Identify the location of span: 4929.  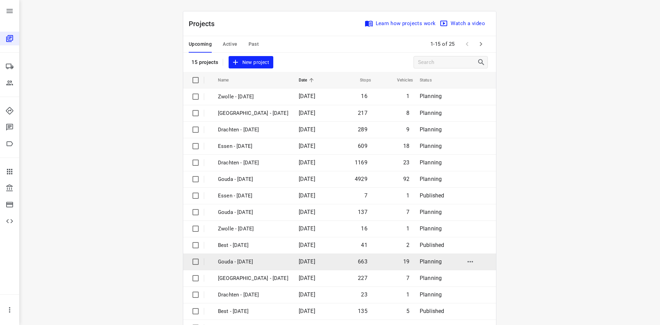
(361, 179).